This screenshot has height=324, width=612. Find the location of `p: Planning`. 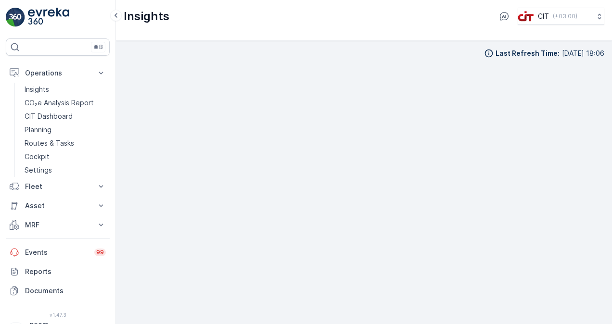

p: Planning is located at coordinates (38, 130).